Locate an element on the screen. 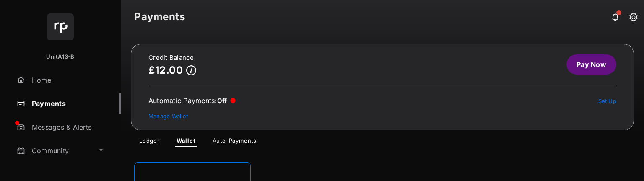  span: Off is located at coordinates (222, 100).